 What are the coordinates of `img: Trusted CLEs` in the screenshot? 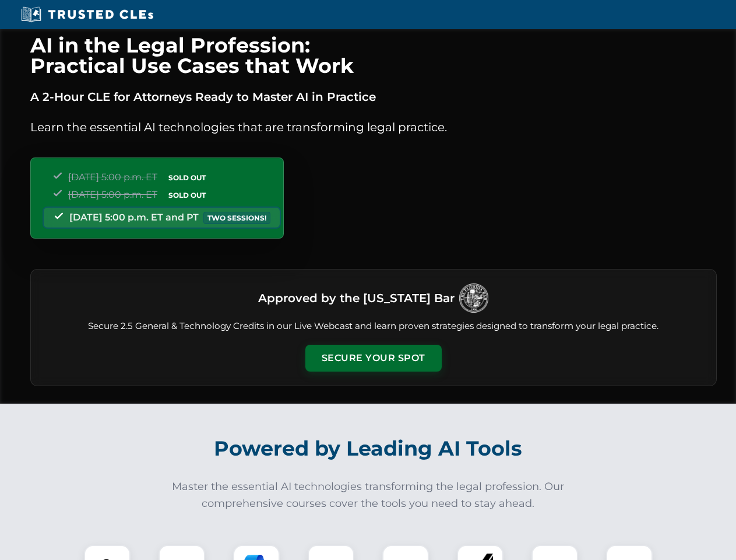 It's located at (87, 14).